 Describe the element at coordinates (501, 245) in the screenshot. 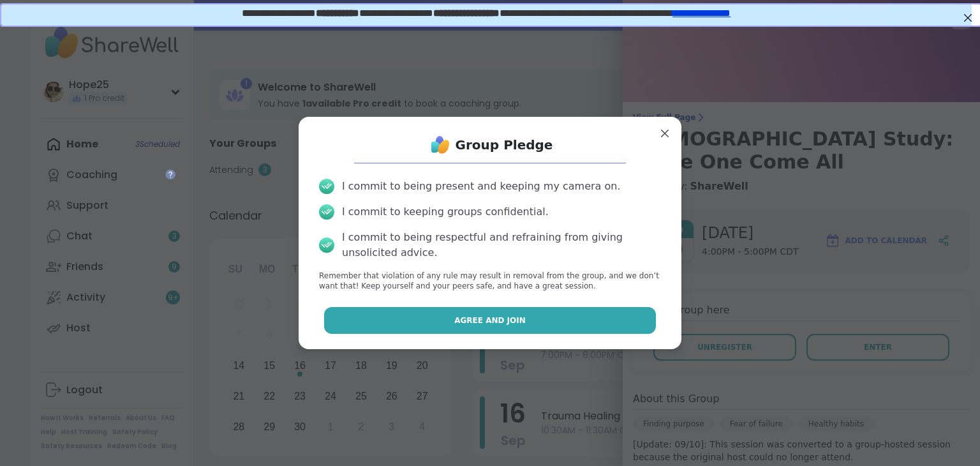

I see `div: I commit to being respectful and refraining from giving unsolicited advice.` at that location.